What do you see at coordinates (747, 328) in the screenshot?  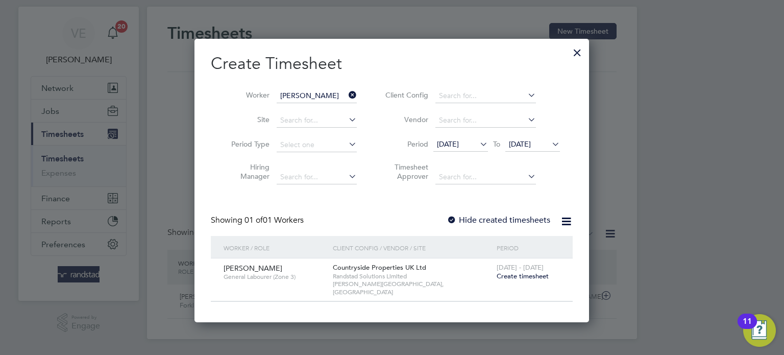 I see `div: 11` at bounding box center [747, 328].